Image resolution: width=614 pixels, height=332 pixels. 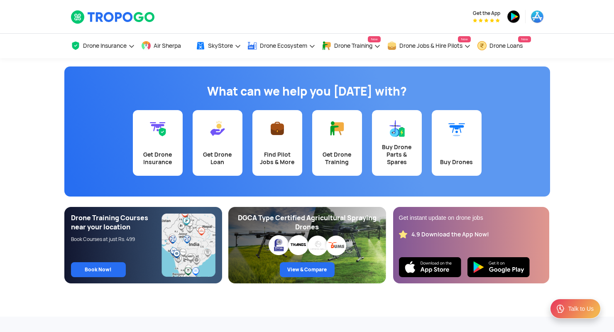 What do you see at coordinates (397, 128) in the screenshot?
I see `img: Buy Drone Parts & Spares` at bounding box center [397, 128].